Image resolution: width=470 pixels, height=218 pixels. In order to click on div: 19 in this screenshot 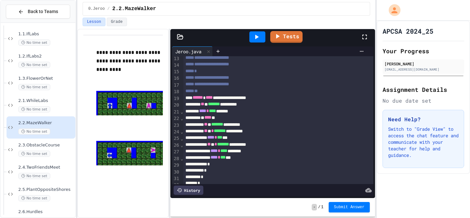, I will do `click(176, 99)`.